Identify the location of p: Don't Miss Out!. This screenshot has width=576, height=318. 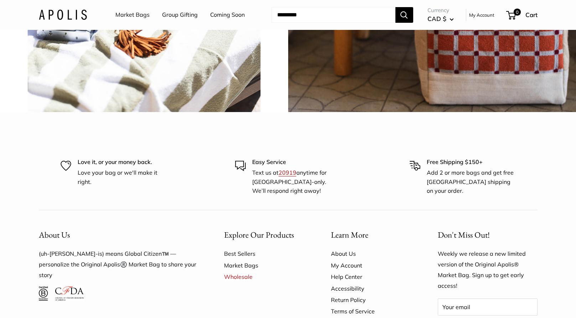
(487, 235).